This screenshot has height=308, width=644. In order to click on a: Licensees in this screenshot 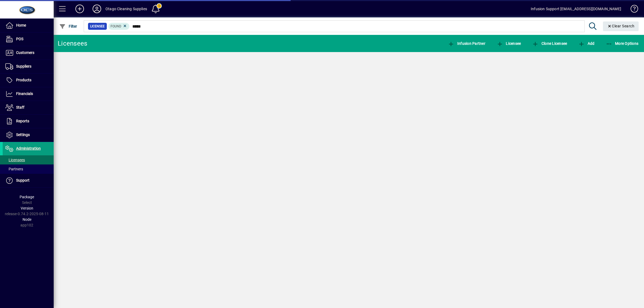, I will do `click(28, 160)`.